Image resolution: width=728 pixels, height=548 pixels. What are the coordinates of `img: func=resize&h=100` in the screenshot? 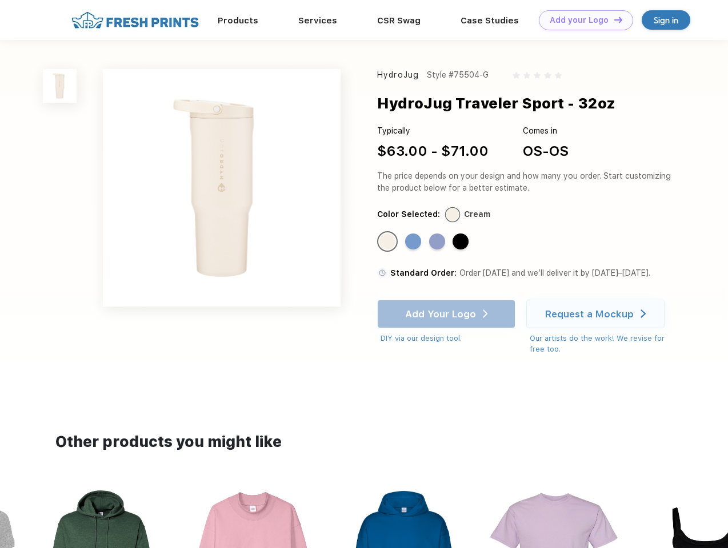 It's located at (59, 86).